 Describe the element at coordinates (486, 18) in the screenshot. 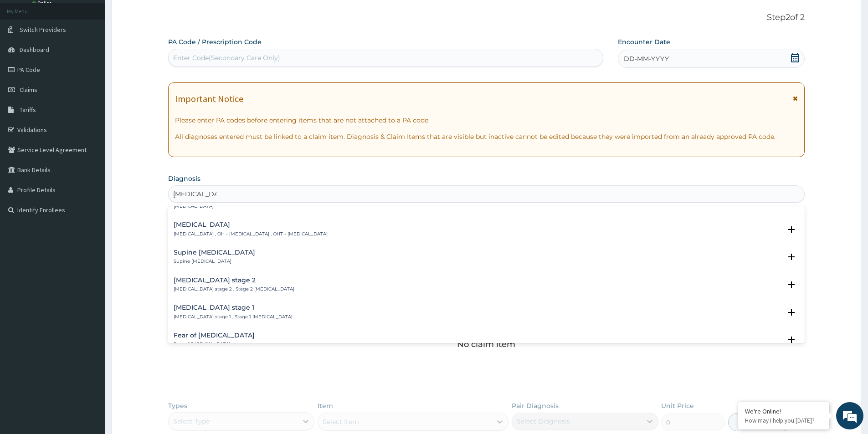

I see `p: Step 2 of 2` at that location.